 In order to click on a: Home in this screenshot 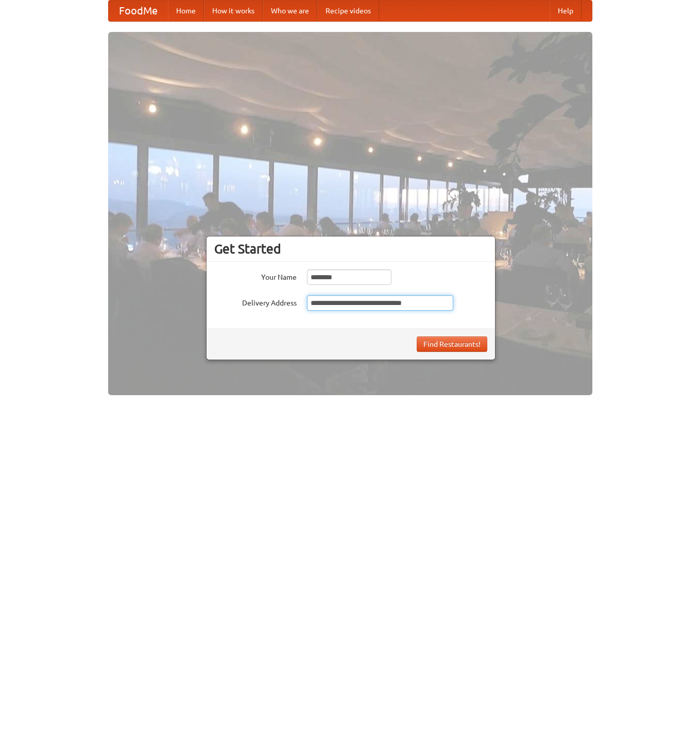, I will do `click(186, 11)`.